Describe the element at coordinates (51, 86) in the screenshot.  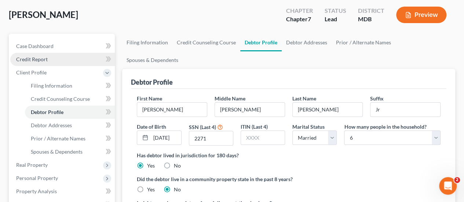
I see `span: Filing Information` at that location.